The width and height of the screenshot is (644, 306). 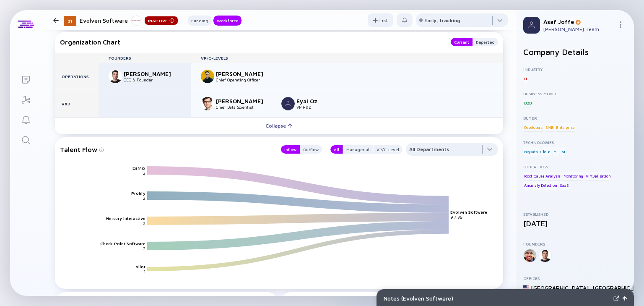 What do you see at coordinates (77, 104) in the screenshot?
I see `div: R&D` at bounding box center [77, 104].